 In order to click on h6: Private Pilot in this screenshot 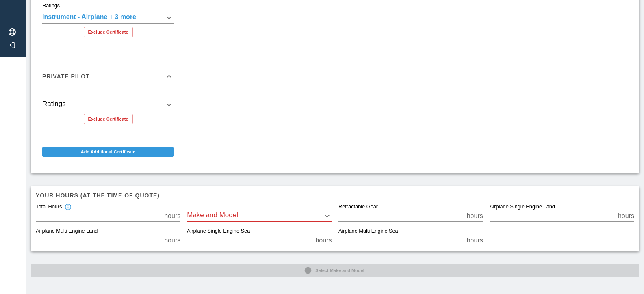, I will do `click(66, 76)`.